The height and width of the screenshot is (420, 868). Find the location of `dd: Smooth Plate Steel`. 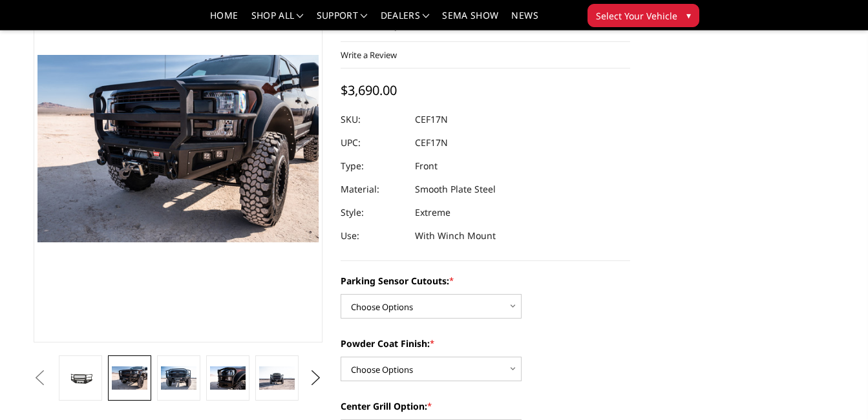

dd: Smooth Plate Steel is located at coordinates (455, 190).